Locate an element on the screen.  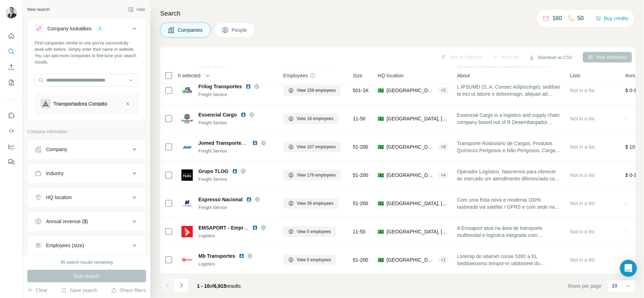
img: Logo of EMSAPORT - Empresa Santista de Transporte is located at coordinates (187, 232).